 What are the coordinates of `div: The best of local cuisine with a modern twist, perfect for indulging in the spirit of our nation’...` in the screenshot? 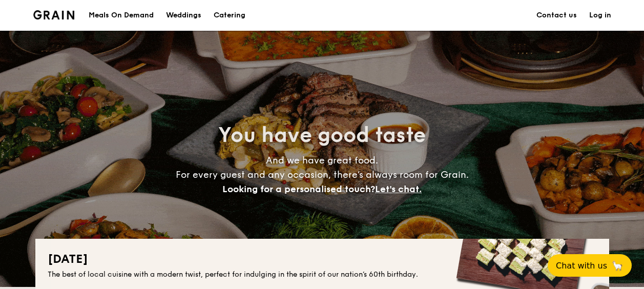 It's located at (322, 274).